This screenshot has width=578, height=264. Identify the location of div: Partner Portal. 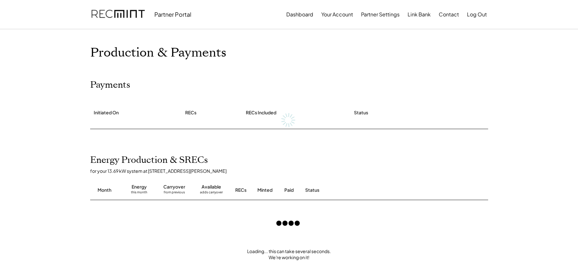
(173, 14).